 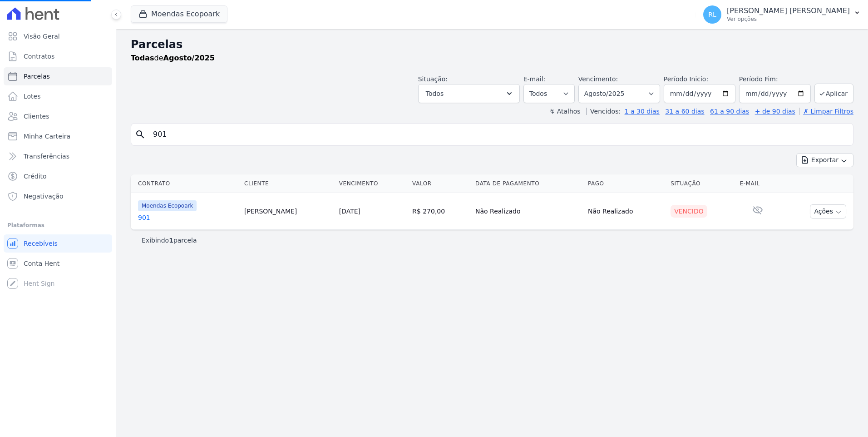 What do you see at coordinates (834, 93) in the screenshot?
I see `button: Aplicar` at bounding box center [834, 93].